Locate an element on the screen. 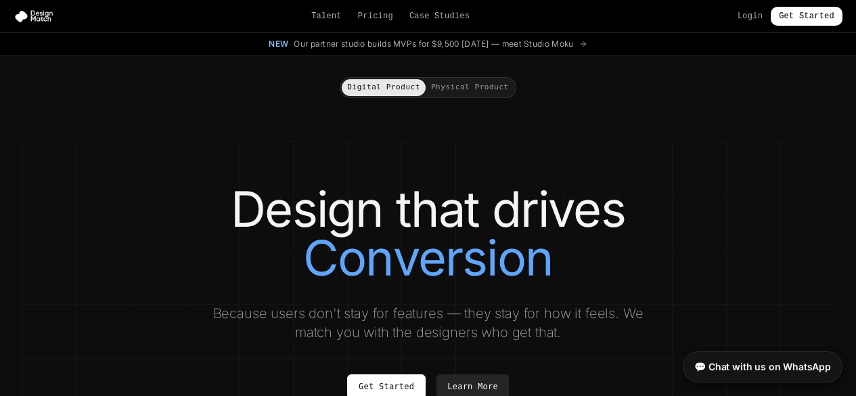 The width and height of the screenshot is (856, 396). a: Case Studies is located at coordinates (439, 16).